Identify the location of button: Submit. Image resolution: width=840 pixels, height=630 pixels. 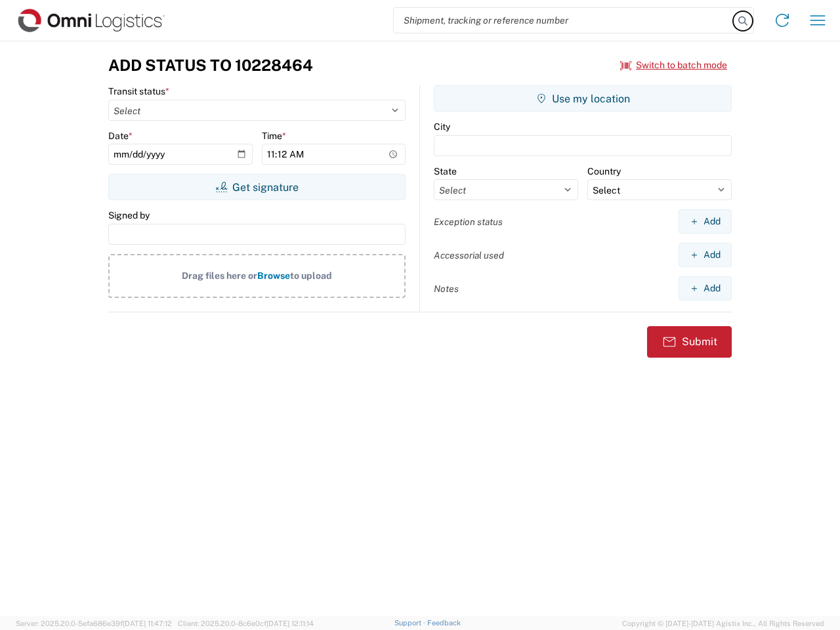
(689, 341).